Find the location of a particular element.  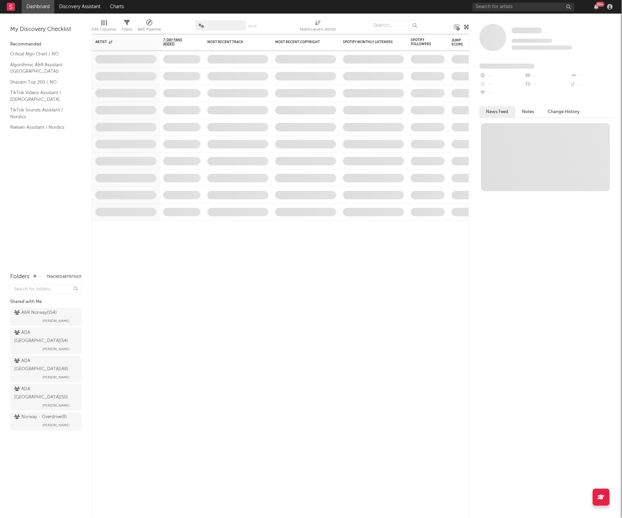

div: A&R Norway ( 154 ) is located at coordinates (35, 313).